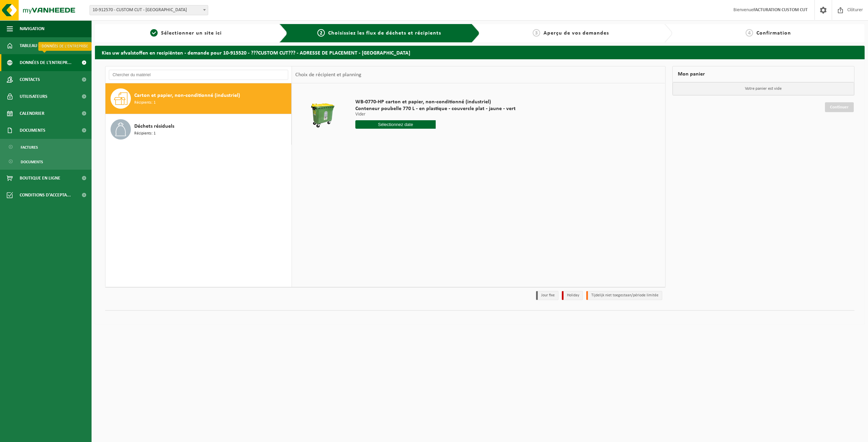  I want to click on a: Factures, so click(46, 147).